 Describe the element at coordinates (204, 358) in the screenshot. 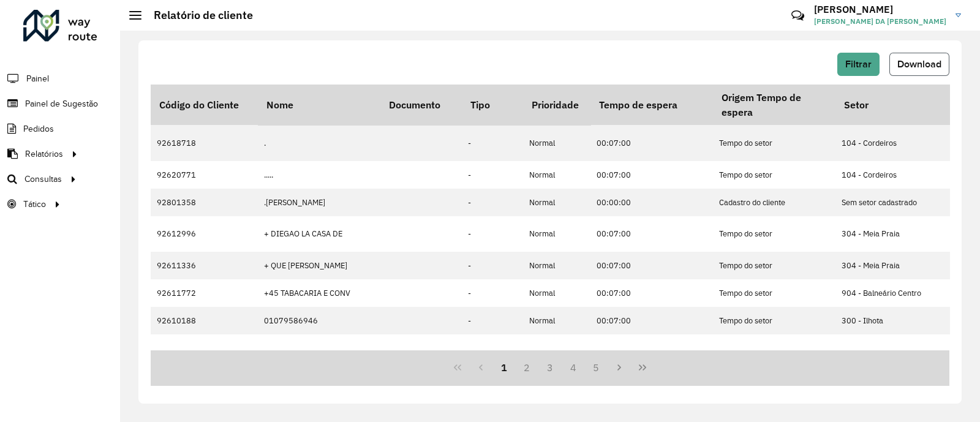

I see `td: 92617950` at that location.